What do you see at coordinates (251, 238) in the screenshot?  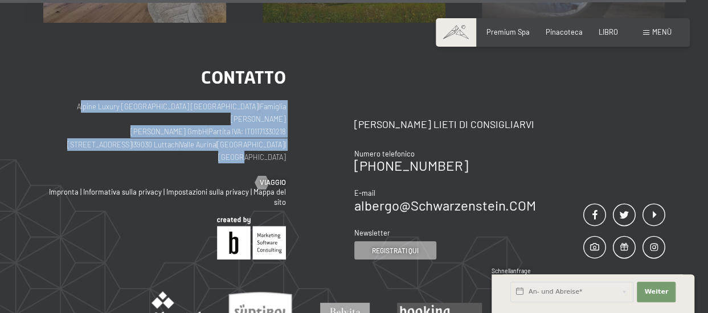 I see `img: Brandnamic GmbH | Soluzioni leader per l'ospitalità` at bounding box center [251, 238].